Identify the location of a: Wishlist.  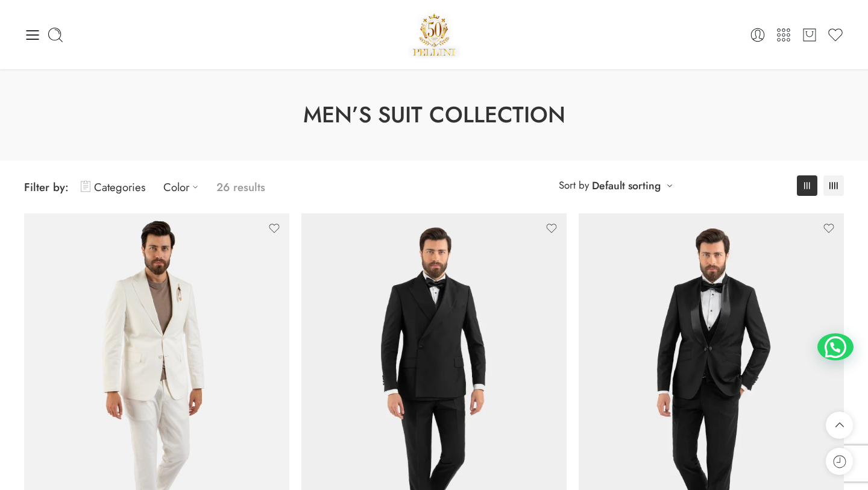
(836, 35).